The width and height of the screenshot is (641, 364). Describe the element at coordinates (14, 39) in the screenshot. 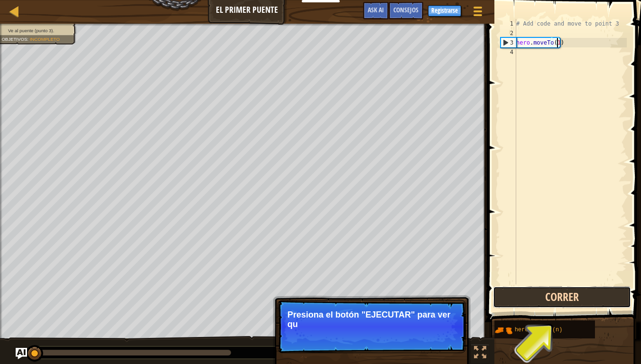

I see `span: Objetivos` at that location.